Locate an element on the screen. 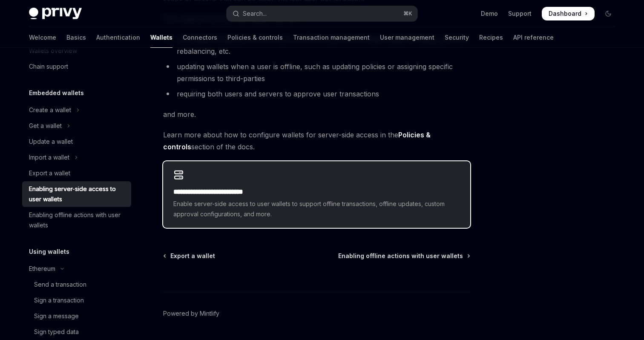  a: Sign a message is located at coordinates (77, 316).